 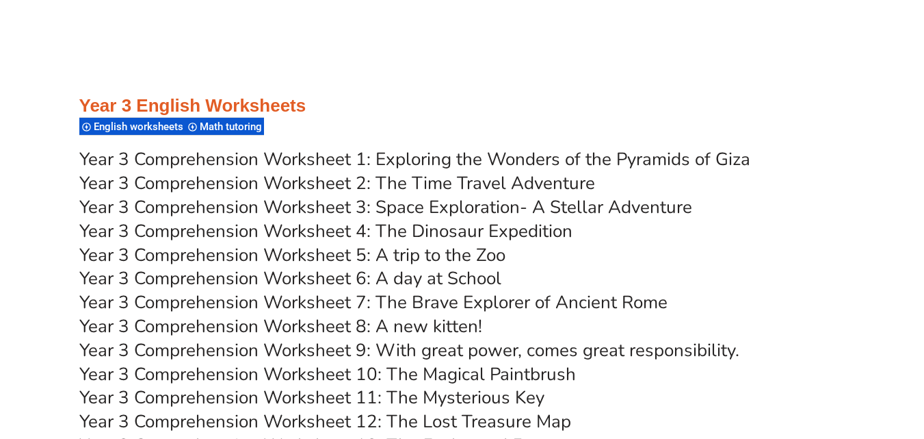 What do you see at coordinates (312, 397) in the screenshot?
I see `a: Year 3 Comprehension Worksheet 11: The Mysterious Key` at bounding box center [312, 397].